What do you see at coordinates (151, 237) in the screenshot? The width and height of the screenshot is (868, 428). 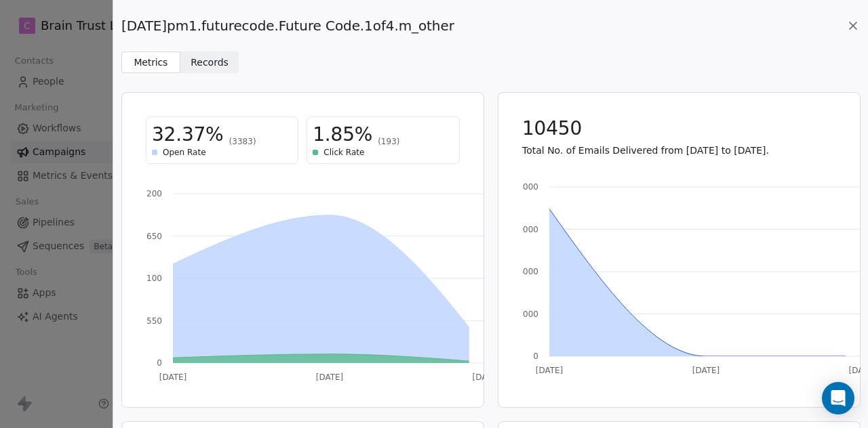 I see `tspan: 1650` at bounding box center [151, 237].